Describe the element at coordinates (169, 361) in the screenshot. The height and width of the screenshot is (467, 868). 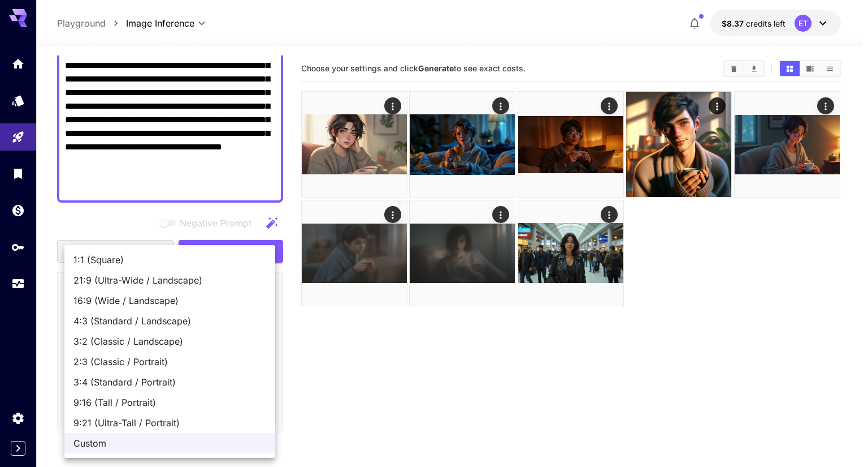
I see `span: 2:3 (Classic / Portrait)` at that location.